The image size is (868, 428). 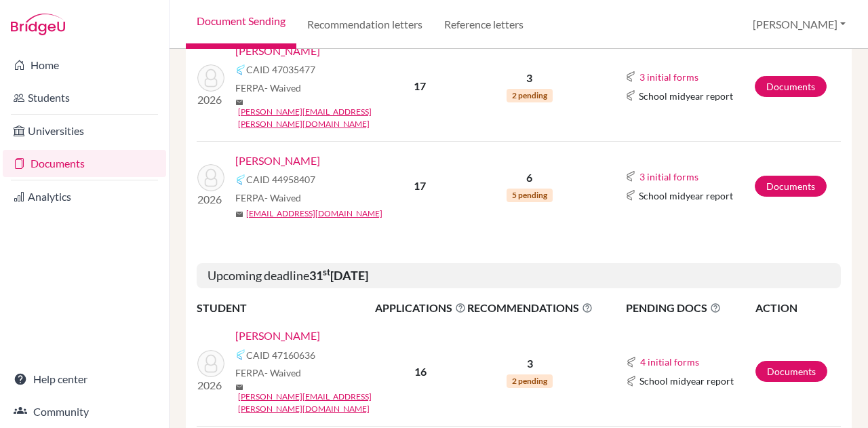 What do you see at coordinates (211, 364) in the screenshot?
I see `img: Alwani, Krish` at bounding box center [211, 364].